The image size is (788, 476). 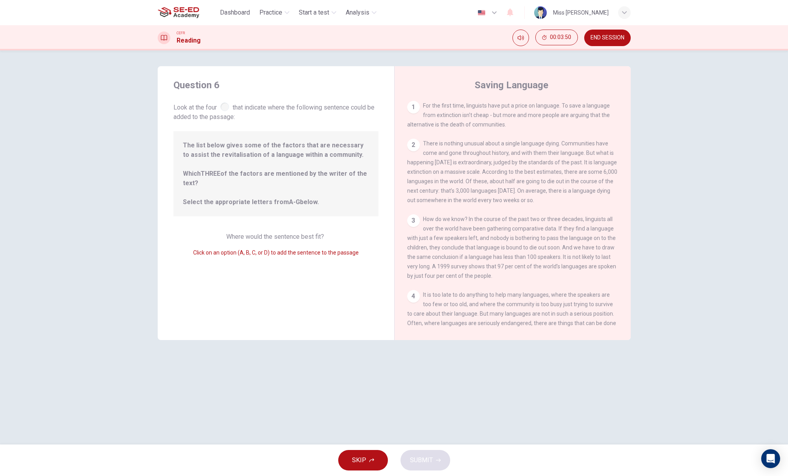 I want to click on button: Practice, so click(x=274, y=13).